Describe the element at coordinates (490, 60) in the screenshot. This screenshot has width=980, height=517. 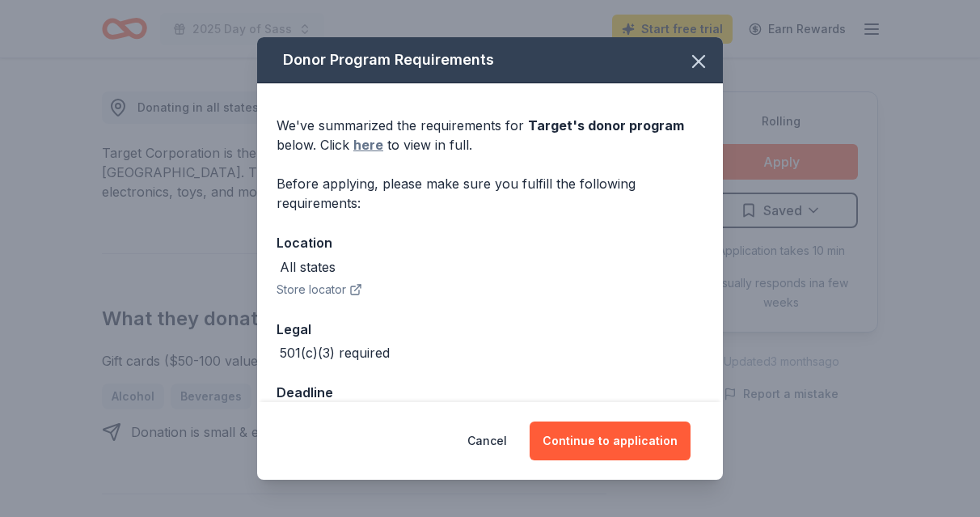
I see `div: Donor Program Requirements` at that location.